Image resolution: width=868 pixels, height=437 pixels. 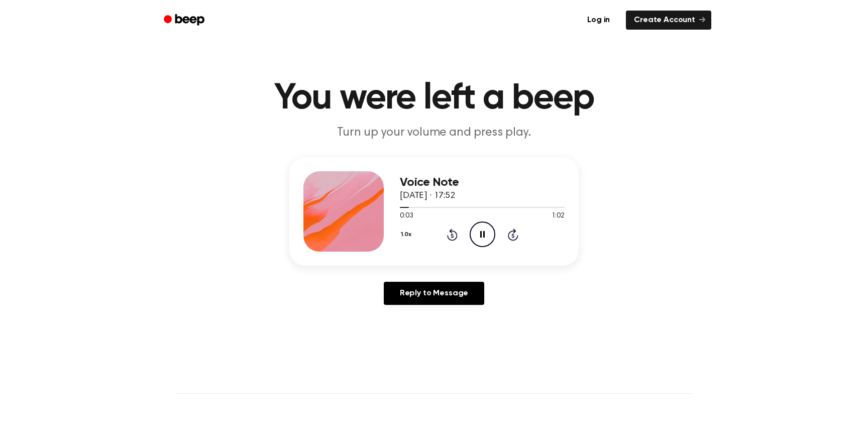 What do you see at coordinates (407, 216) in the screenshot?
I see `span: 0:03` at bounding box center [407, 216].